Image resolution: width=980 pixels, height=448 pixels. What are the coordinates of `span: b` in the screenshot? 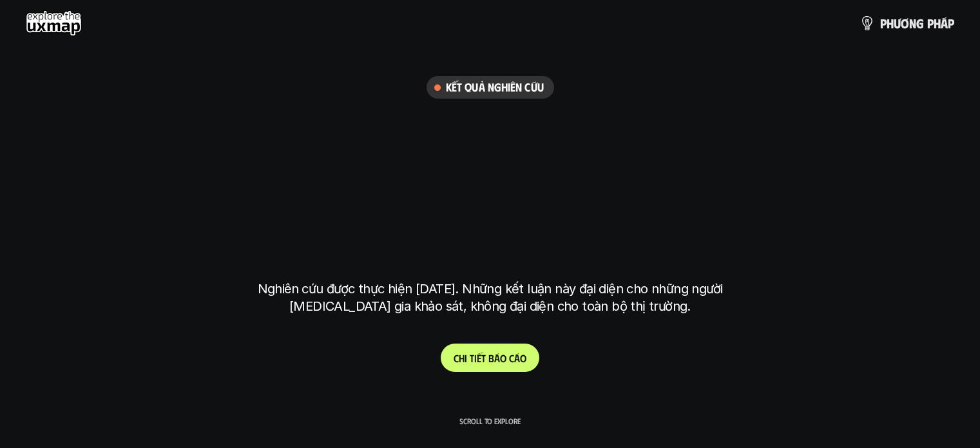 It's located at (490, 358).